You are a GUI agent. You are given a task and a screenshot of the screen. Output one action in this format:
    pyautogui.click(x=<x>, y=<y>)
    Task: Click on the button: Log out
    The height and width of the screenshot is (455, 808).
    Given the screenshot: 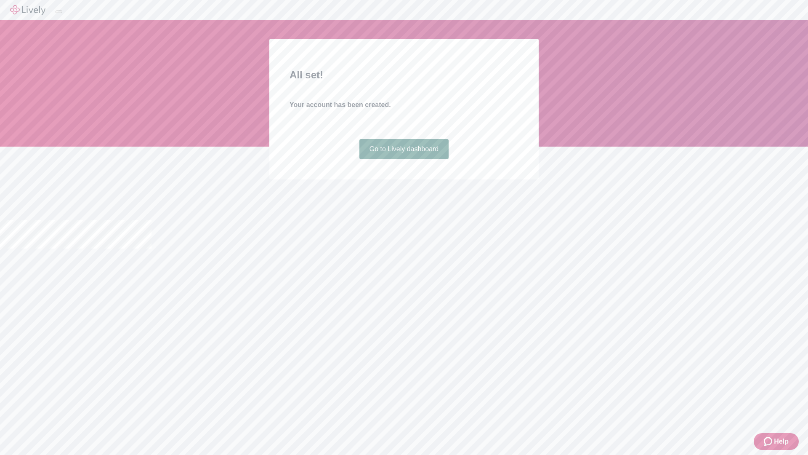 What is the action you would take?
    pyautogui.click(x=59, y=12)
    